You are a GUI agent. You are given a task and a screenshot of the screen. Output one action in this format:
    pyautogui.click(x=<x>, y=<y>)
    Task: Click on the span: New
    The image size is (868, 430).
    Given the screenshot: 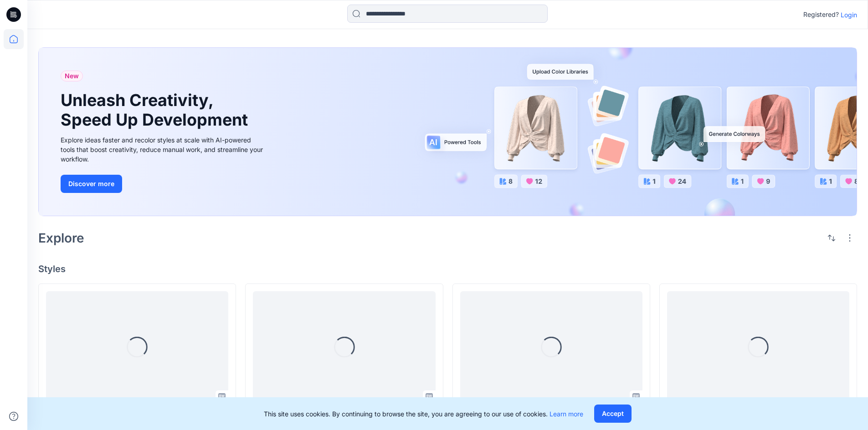 What is the action you would take?
    pyautogui.click(x=71, y=76)
    